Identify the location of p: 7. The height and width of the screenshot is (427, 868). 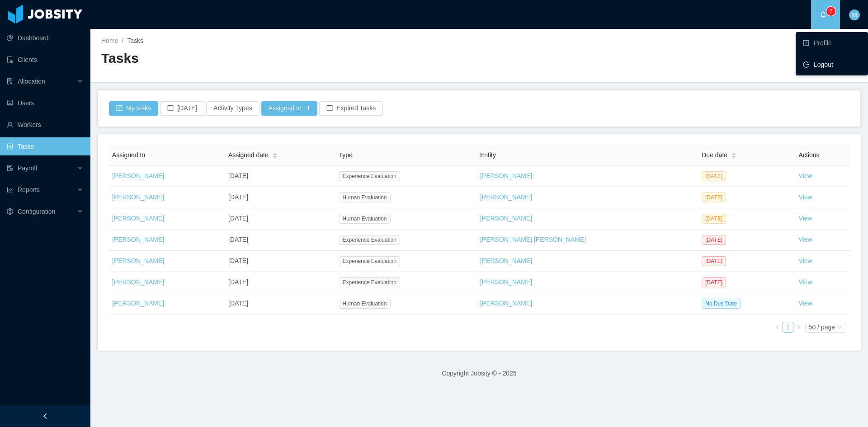
(831, 11).